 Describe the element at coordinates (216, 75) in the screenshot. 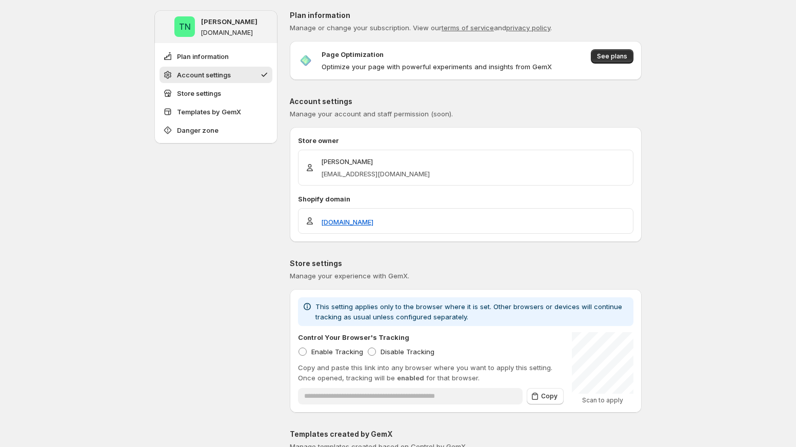

I see `button: Account settings` at that location.